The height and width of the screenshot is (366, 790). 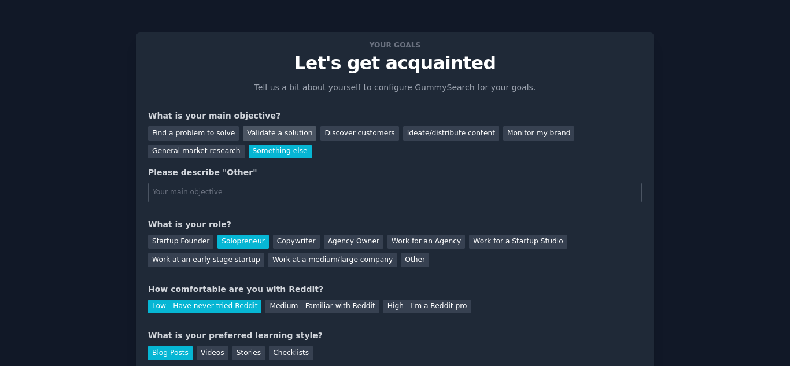 What do you see at coordinates (395, 116) in the screenshot?
I see `div: What is your main objective?` at bounding box center [395, 116].